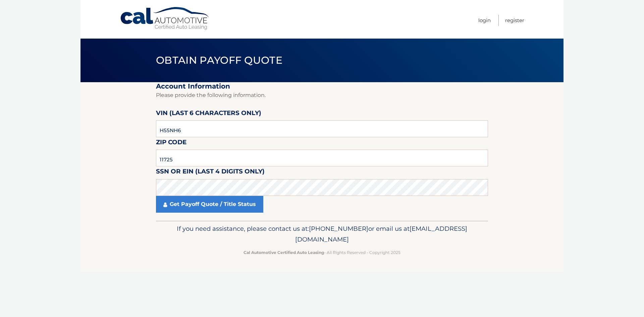 Image resolution: width=644 pixels, height=317 pixels. Describe the element at coordinates (165, 18) in the screenshot. I see `a: Cal Automotive` at that location.